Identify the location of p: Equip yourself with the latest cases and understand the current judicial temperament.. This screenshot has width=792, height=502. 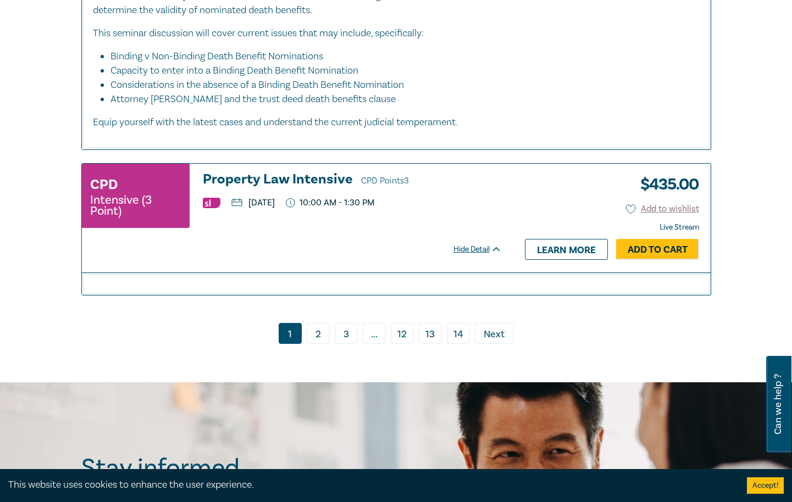
(396, 123).